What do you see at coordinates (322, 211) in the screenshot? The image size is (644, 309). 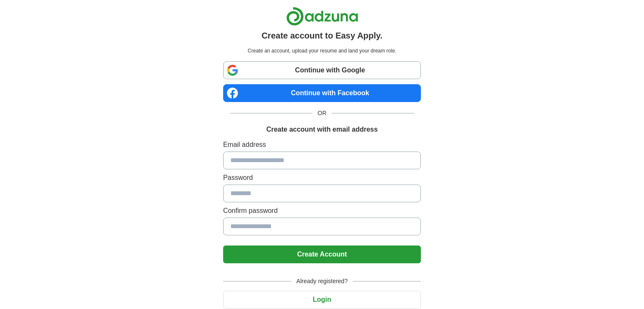 I see `label: Confirm password` at bounding box center [322, 211].